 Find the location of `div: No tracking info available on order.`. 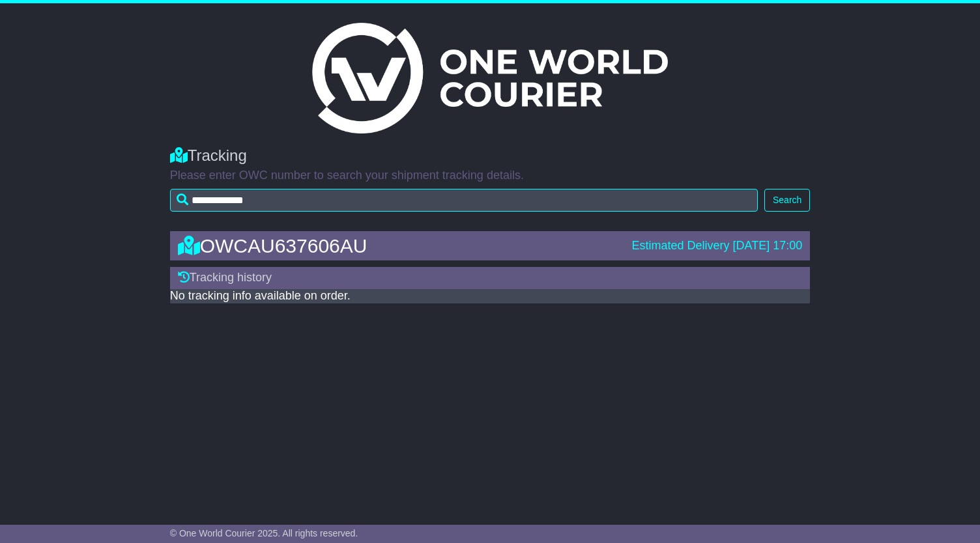

div: No tracking info available on order. is located at coordinates (490, 296).